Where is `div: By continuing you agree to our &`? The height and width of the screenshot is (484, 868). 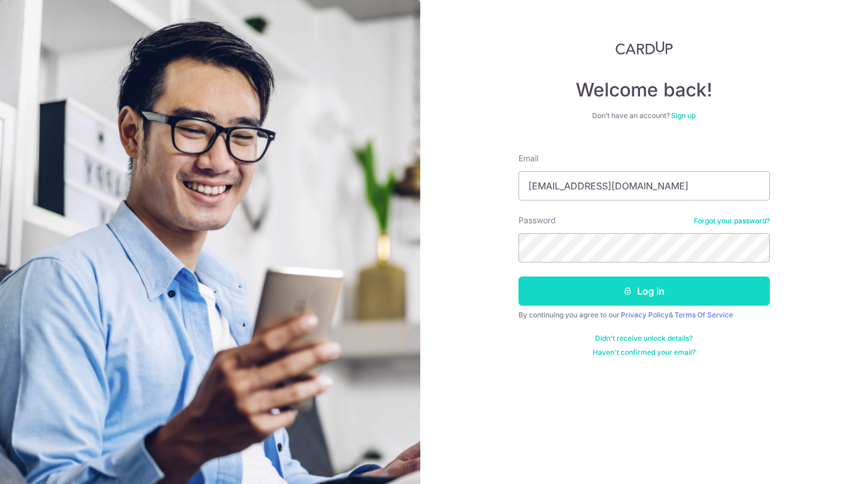
div: By continuing you agree to our & is located at coordinates (644, 316).